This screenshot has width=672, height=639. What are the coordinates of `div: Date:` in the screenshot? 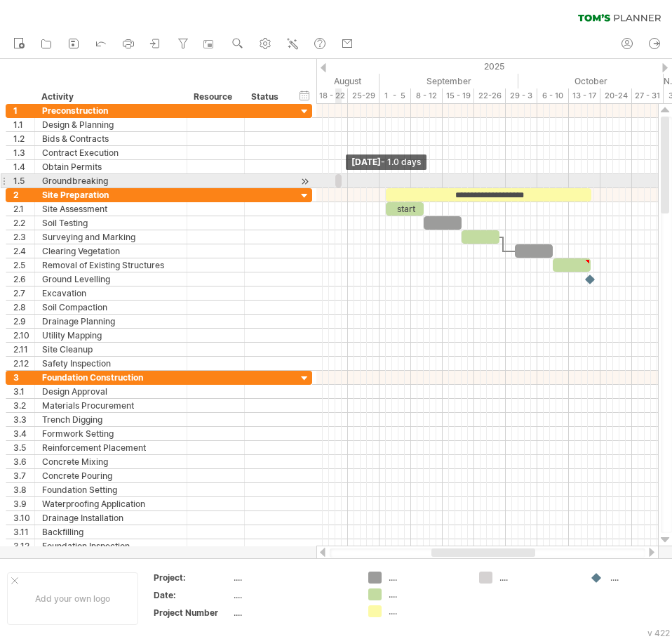 It's located at (192, 595).